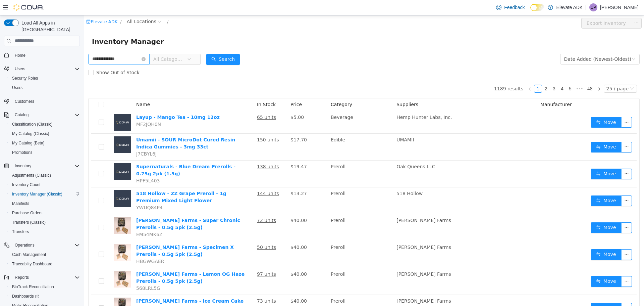 Image resolution: width=644 pixels, height=306 pixels. Describe the element at coordinates (537, 7) in the screenshot. I see `input: Dark Mode` at that location.